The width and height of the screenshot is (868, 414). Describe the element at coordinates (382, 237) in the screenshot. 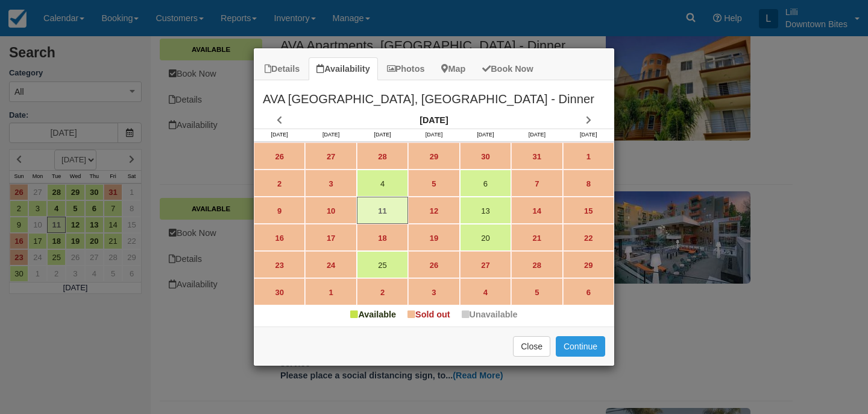

I see `a: 18` at that location.